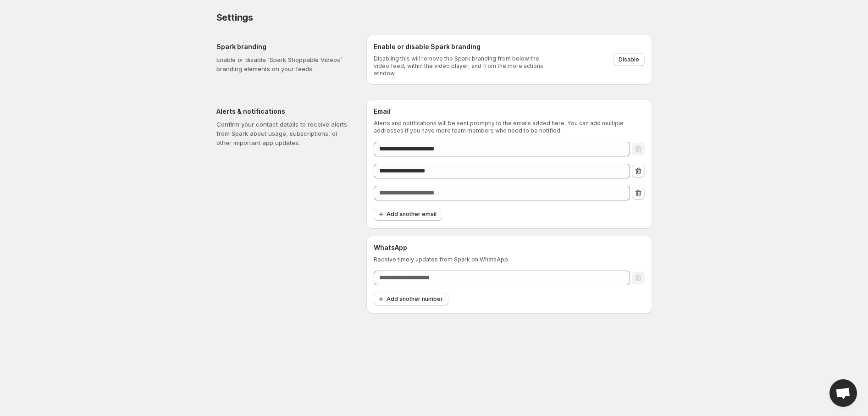  I want to click on h6: Email, so click(509, 112).